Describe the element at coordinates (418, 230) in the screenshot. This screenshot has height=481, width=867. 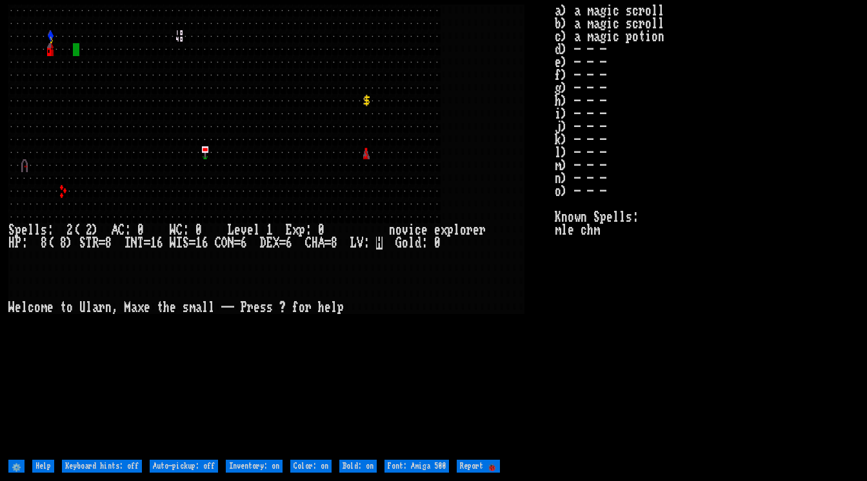
I see `div: c` at that location.